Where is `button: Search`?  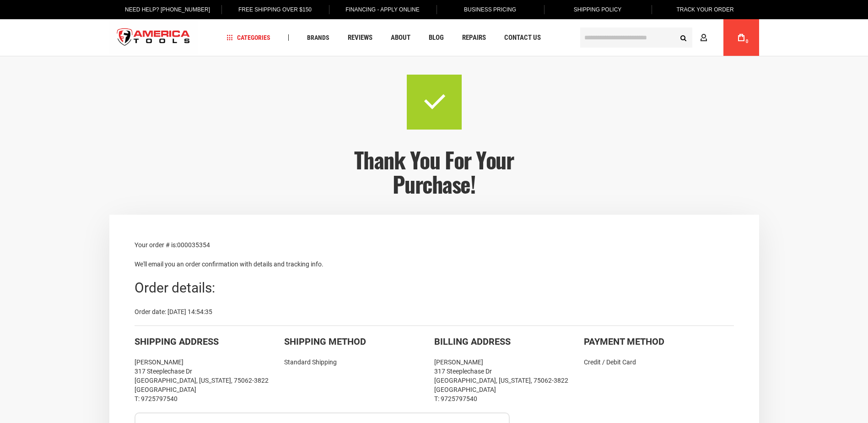 button: Search is located at coordinates (684, 38).